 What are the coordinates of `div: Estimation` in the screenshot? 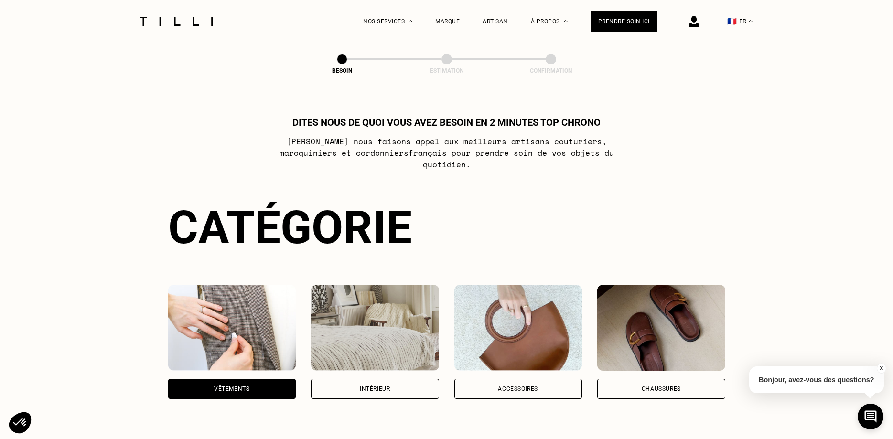 It's located at (447, 71).